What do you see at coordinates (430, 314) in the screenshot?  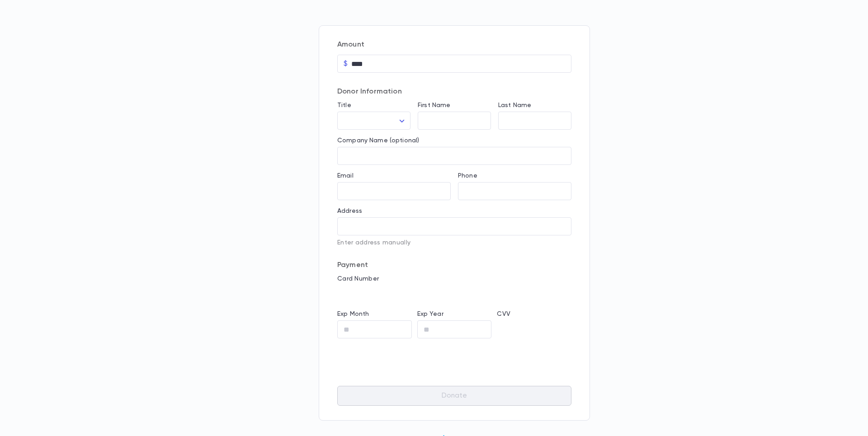 I see `label: Exp Year` at bounding box center [430, 314].